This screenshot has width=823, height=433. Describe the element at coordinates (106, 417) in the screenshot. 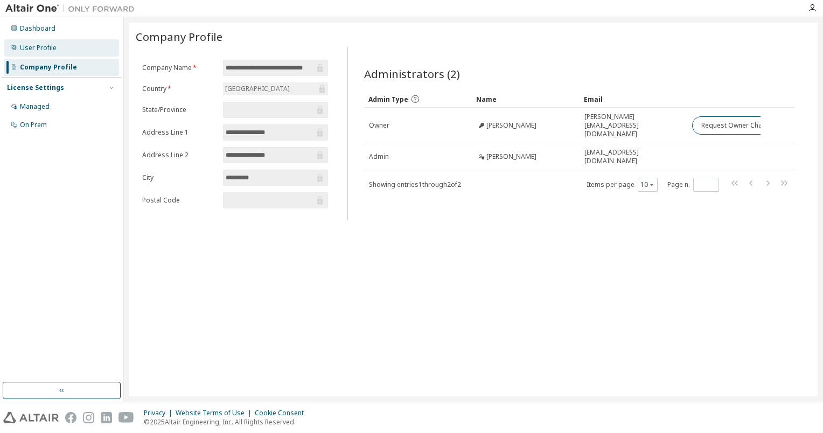

I see `img: linkedin.svg` at that location.